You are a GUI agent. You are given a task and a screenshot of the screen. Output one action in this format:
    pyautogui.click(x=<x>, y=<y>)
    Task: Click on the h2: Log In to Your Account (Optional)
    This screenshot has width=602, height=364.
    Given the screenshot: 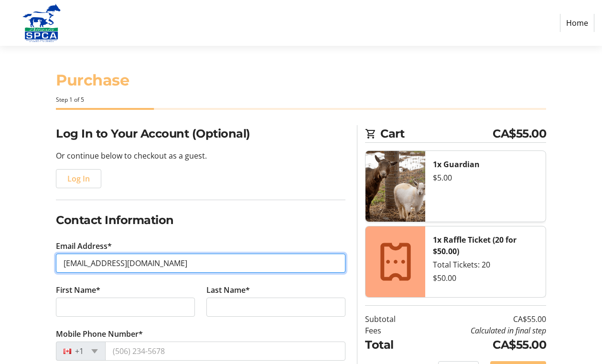 What is the action you would take?
    pyautogui.click(x=201, y=133)
    